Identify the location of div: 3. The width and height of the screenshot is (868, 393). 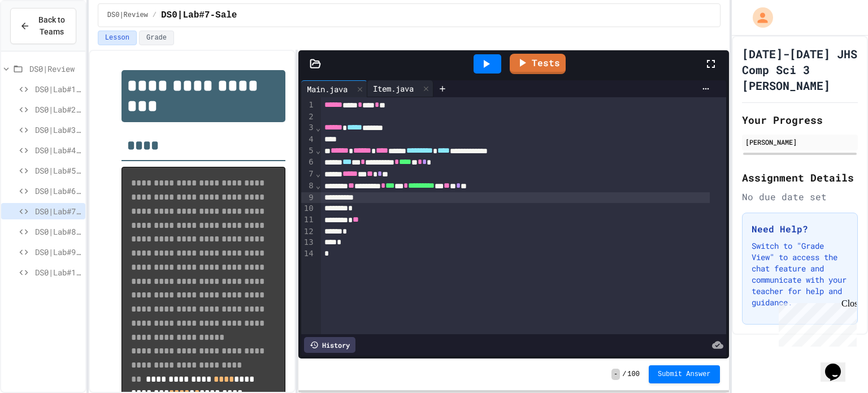
(308, 128).